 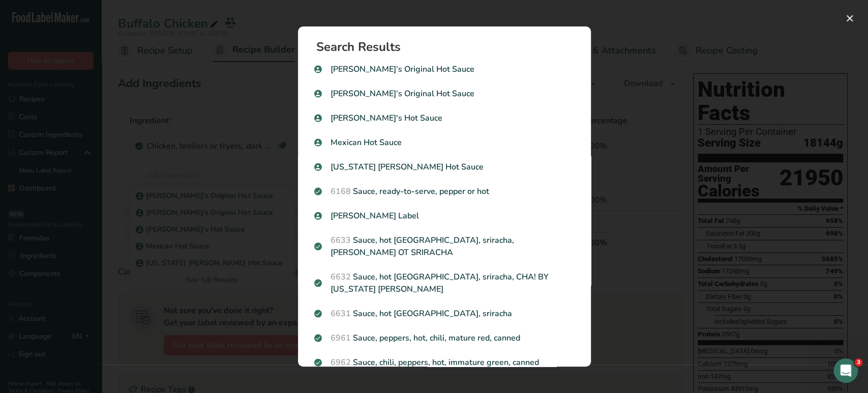 What do you see at coordinates (341, 277) in the screenshot?
I see `span: 6632` at bounding box center [341, 277].